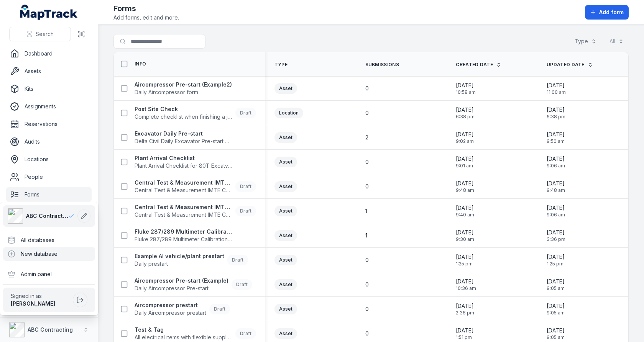 This screenshot has height=342, width=644. I want to click on div: New database, so click(49, 254).